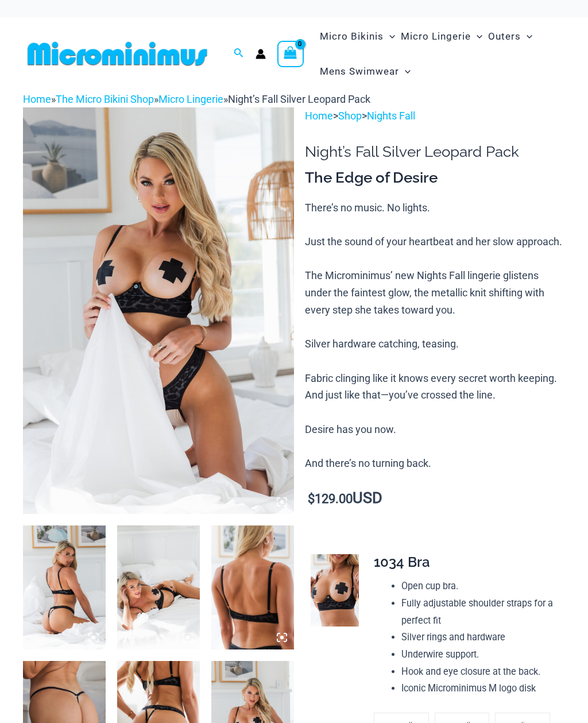 This screenshot has height=723, width=588. I want to click on a: Micro LingerieMenu ToggleMenu Toggle, so click(441, 36).